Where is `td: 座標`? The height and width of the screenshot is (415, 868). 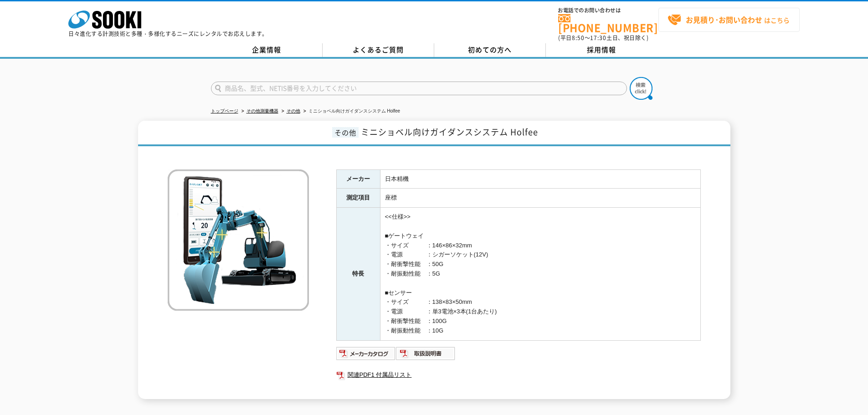
td: 座標 is located at coordinates (540, 198).